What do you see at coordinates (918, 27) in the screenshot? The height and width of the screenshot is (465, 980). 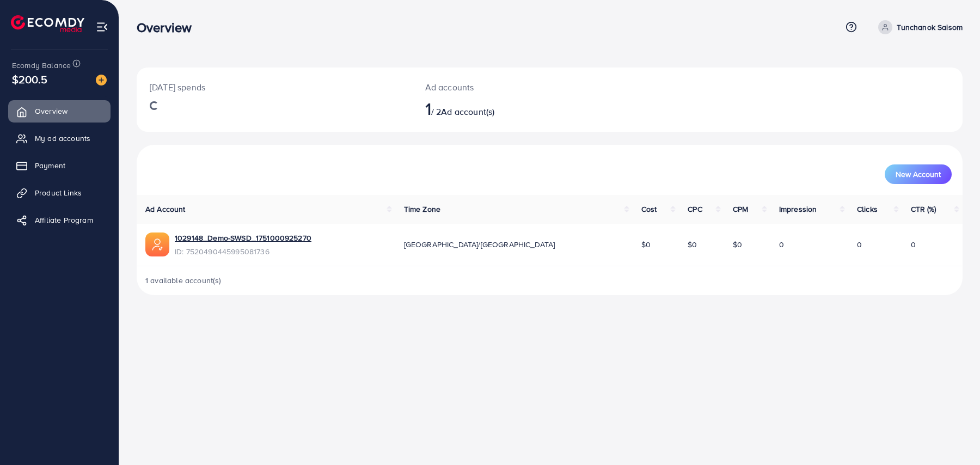 I see `a: Tunchanok Saisom` at bounding box center [918, 27].